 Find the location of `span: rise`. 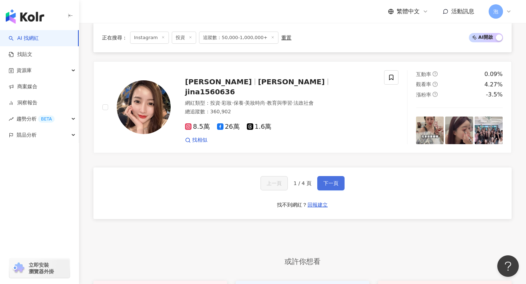

span: rise is located at coordinates (11, 119).